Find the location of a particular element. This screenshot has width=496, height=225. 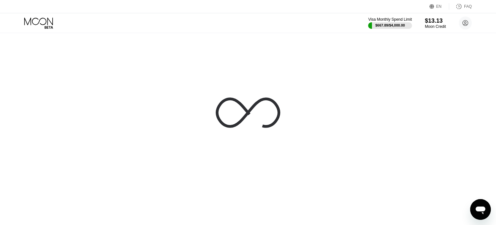

div: Moon Credit is located at coordinates (436, 27).